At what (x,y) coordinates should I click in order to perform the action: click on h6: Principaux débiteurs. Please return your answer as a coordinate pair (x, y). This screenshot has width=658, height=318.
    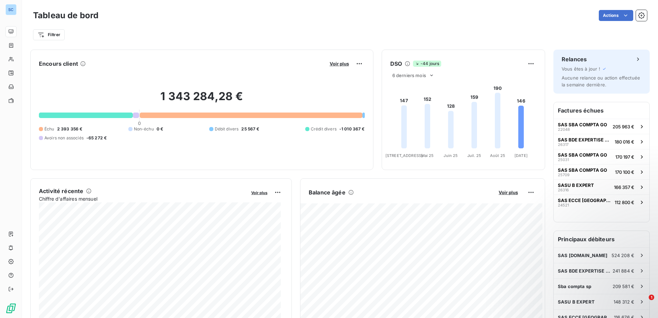
    Looking at the image, I should click on (602, 239).